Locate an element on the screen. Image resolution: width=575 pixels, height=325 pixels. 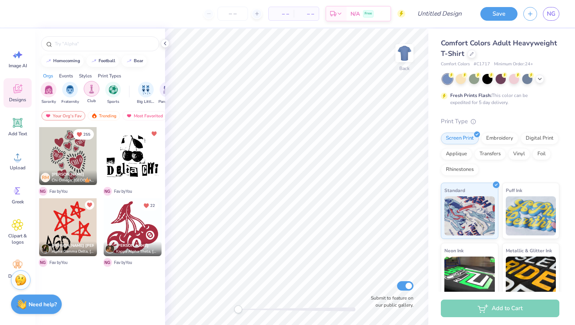
span: Image AI is located at coordinates (18, 66).